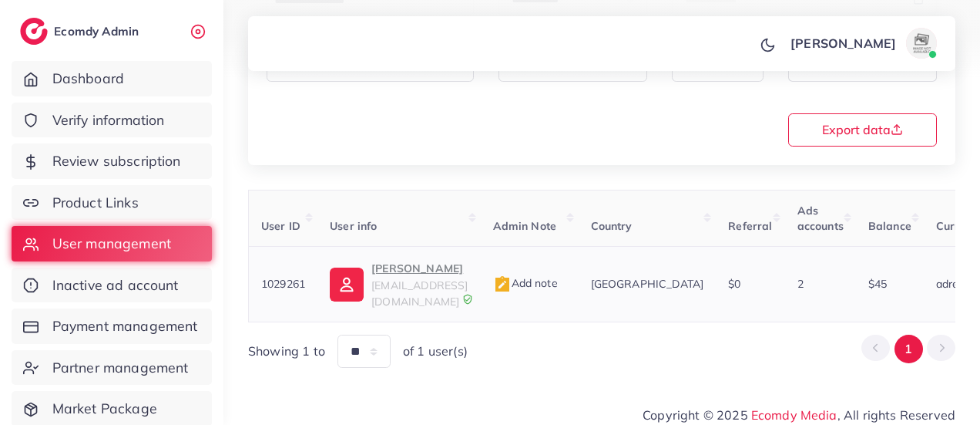 The image size is (980, 425). Describe the element at coordinates (524, 226) in the screenshot. I see `span: Admin Note` at that location.